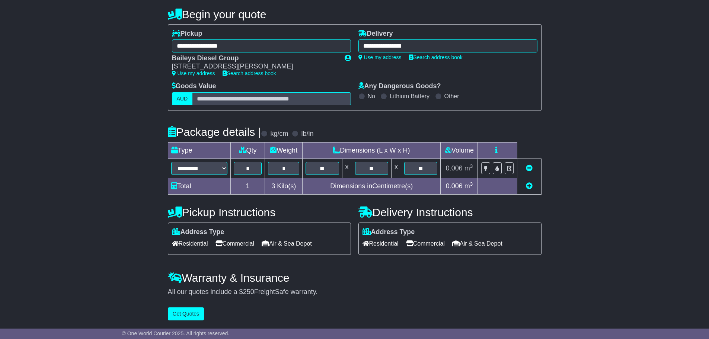 The image size is (709, 339). What do you see at coordinates (375, 34) in the screenshot?
I see `label: Delivery` at bounding box center [375, 34].